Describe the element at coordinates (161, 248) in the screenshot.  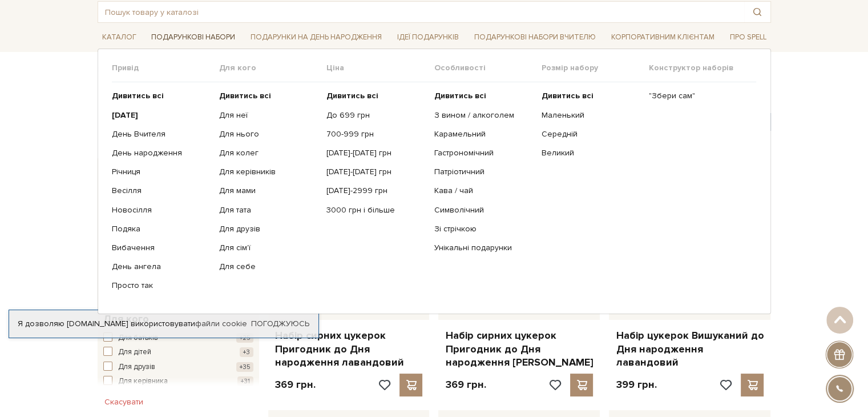
I see `a: Вибачення` at that location.